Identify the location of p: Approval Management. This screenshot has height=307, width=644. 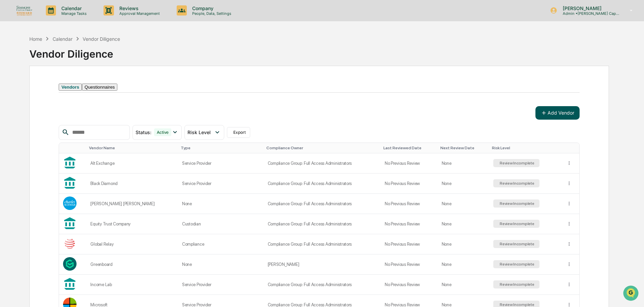
(138, 13).